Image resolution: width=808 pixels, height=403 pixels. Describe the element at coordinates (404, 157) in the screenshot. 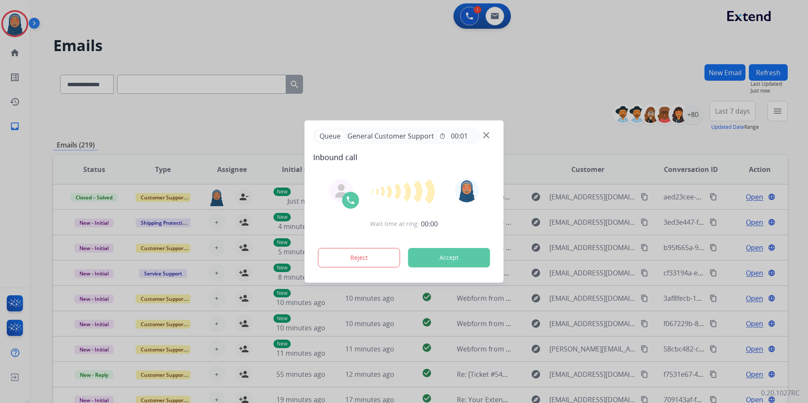

I see `span: Inbound call` at that location.